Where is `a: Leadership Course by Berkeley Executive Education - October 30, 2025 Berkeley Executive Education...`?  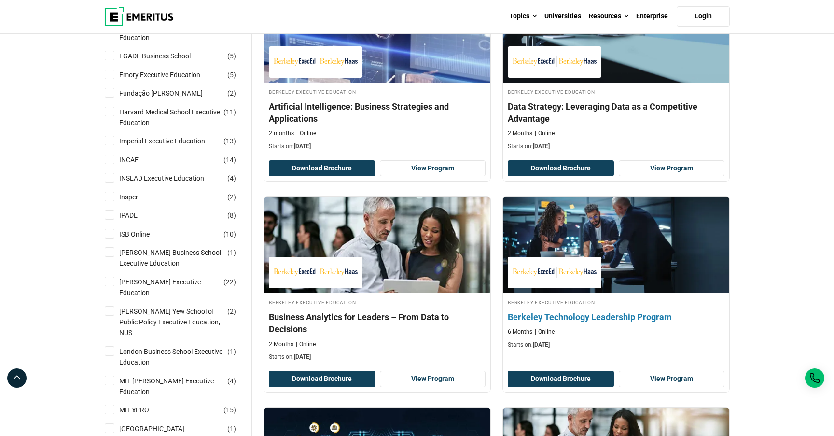 a: Leadership Course by Berkeley Executive Education - October 30, 2025 Berkeley Executive Education... is located at coordinates (616, 275).